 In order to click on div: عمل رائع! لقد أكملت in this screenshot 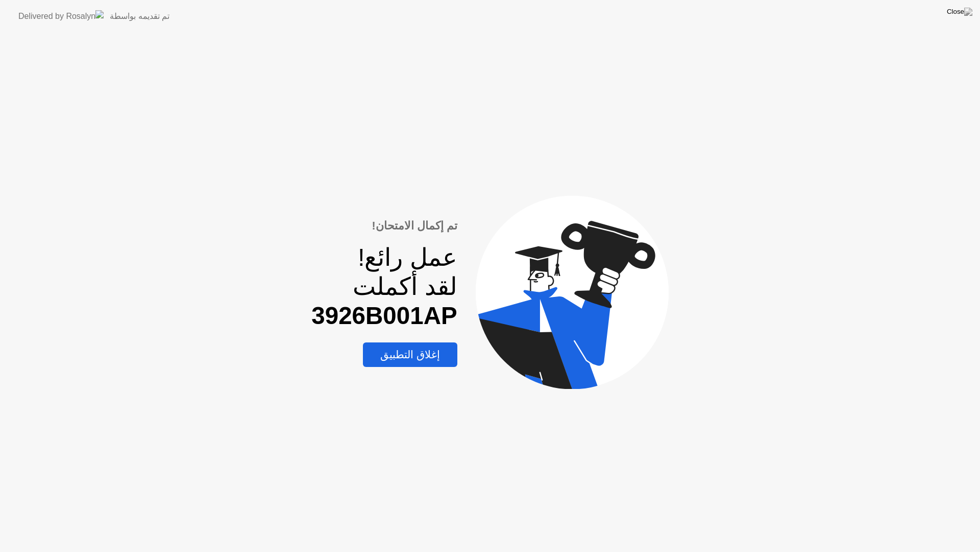, I will do `click(383, 286)`.